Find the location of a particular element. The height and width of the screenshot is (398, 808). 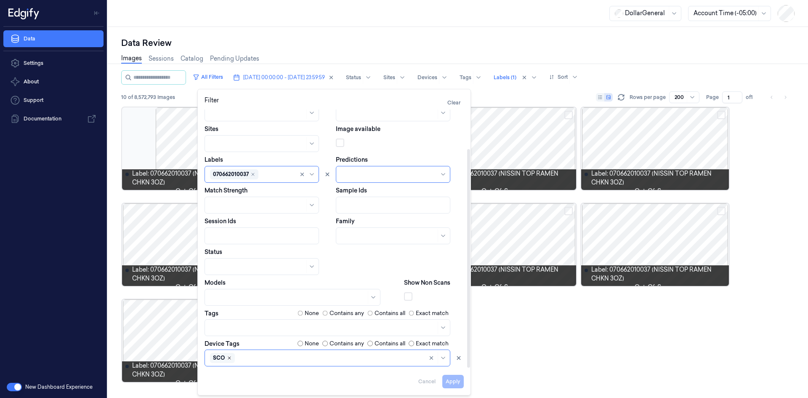

button: About is located at coordinates (53, 82).